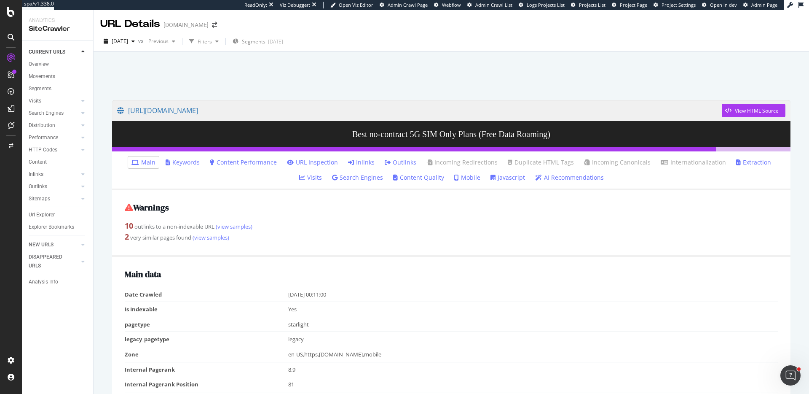  I want to click on a: Content Quality, so click(418, 177).